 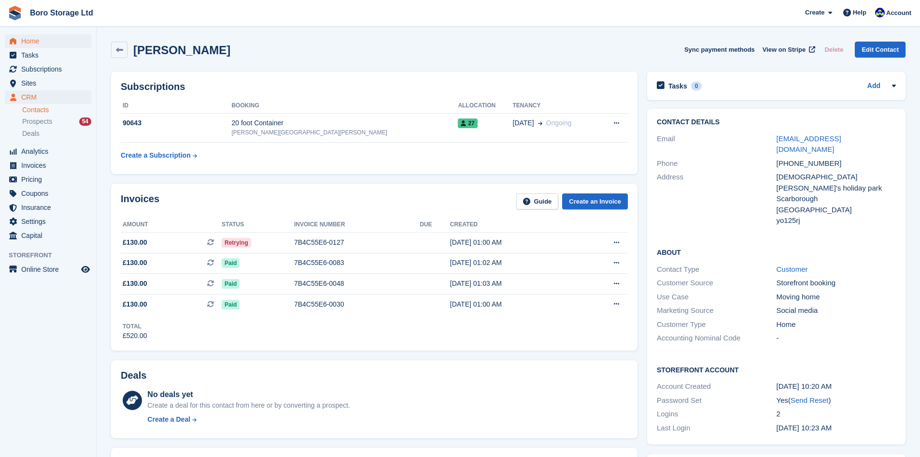 I want to click on span: Prospects, so click(x=37, y=121).